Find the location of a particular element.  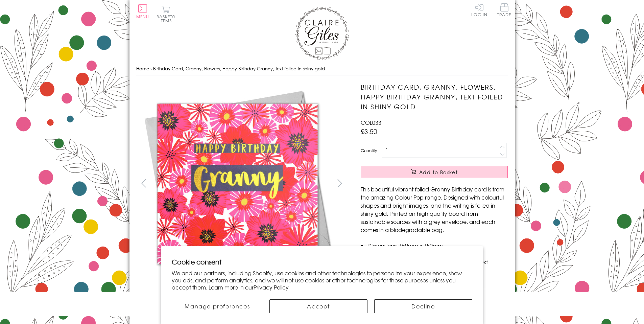

span: Trade is located at coordinates (504, 10).